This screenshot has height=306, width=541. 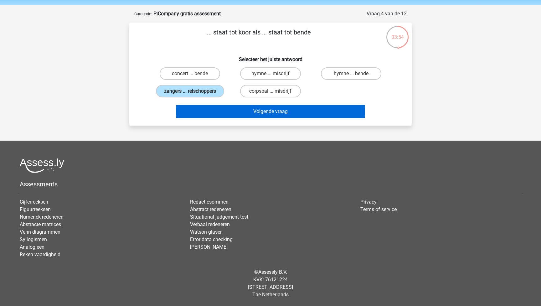 What do you see at coordinates (35, 209) in the screenshot?
I see `a: Figuurreeksen` at bounding box center [35, 209].